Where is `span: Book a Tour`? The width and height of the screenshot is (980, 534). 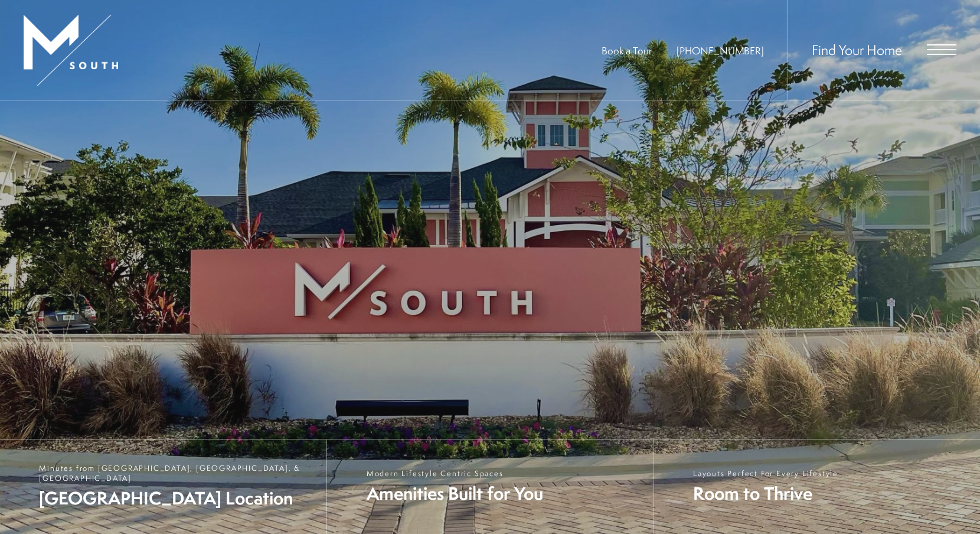 span: Book a Tour is located at coordinates (626, 50).